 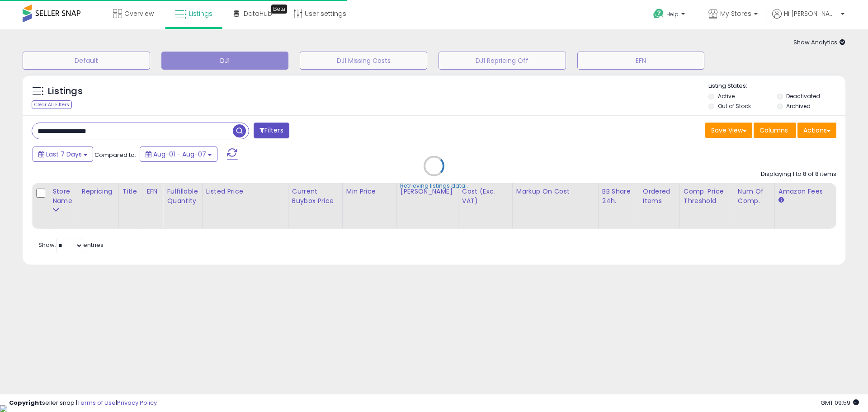 What do you see at coordinates (669, 16) in the screenshot?
I see `a: Help` at bounding box center [669, 16].